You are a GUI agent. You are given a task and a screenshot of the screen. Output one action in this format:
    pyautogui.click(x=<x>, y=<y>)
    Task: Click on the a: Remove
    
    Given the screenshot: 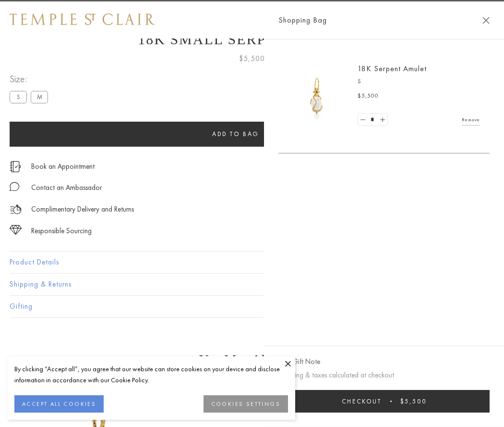 What is the action you would take?
    pyautogui.click(x=472, y=120)
    